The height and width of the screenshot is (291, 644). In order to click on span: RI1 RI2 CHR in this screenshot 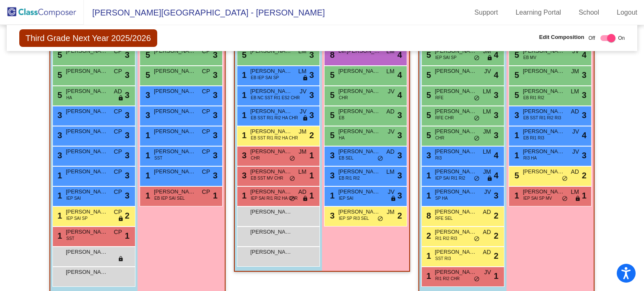, I will do `click(448, 279)`.